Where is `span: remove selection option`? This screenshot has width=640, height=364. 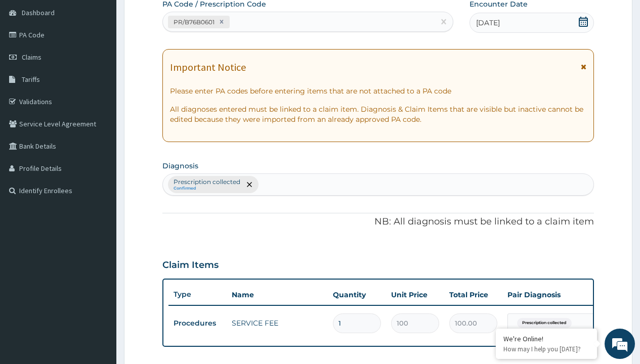 span: remove selection option is located at coordinates (250, 185).